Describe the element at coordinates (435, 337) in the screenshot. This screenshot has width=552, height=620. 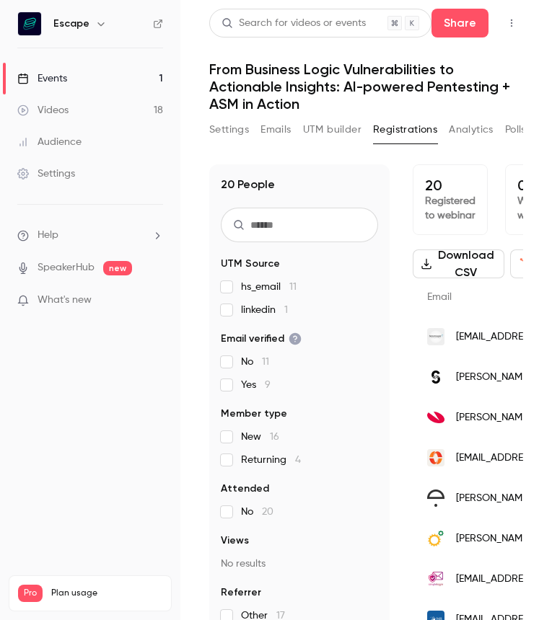
I see `img: securelayer7.net` at that location.